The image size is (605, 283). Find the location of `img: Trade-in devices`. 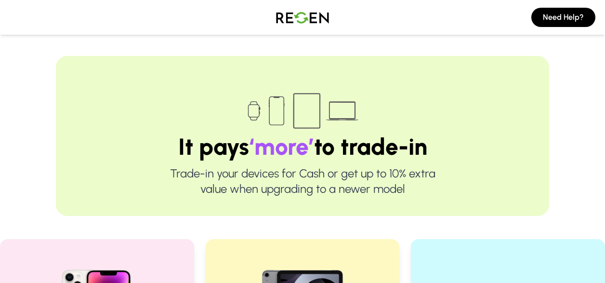

img: Trade-in devices is located at coordinates (302, 111).